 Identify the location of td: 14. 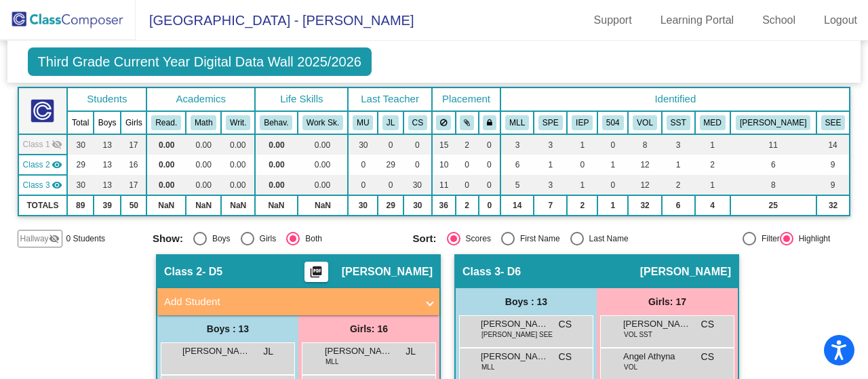
(834, 144).